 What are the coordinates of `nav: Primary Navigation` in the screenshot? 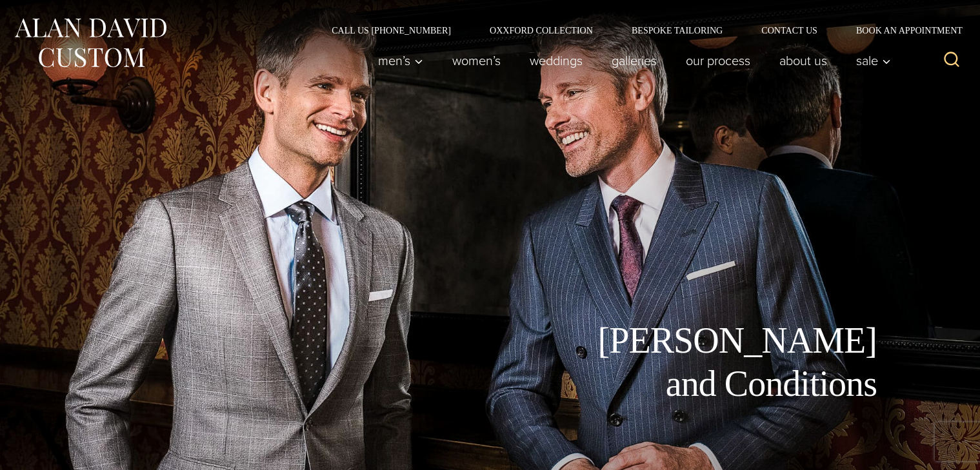 It's located at (631, 61).